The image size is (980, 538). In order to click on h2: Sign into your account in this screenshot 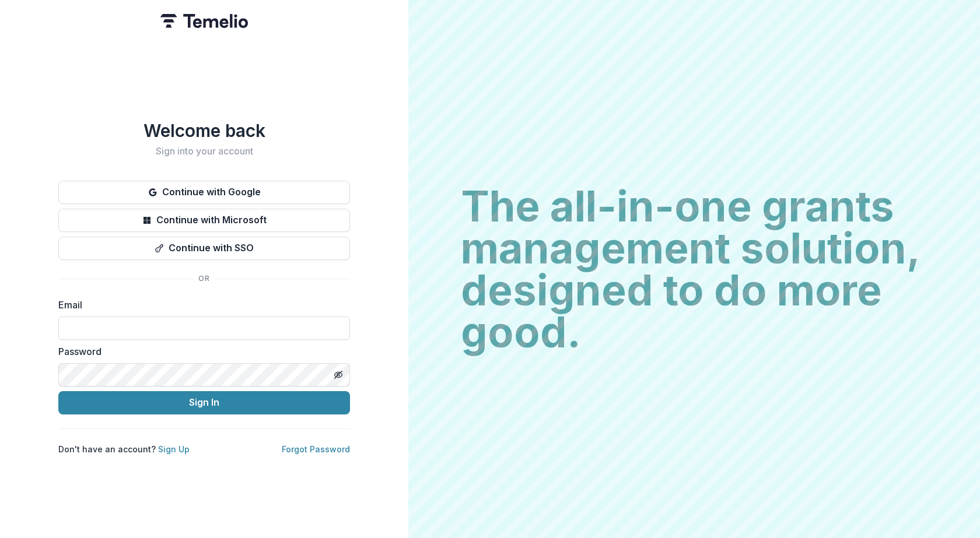, I will do `click(204, 151)`.